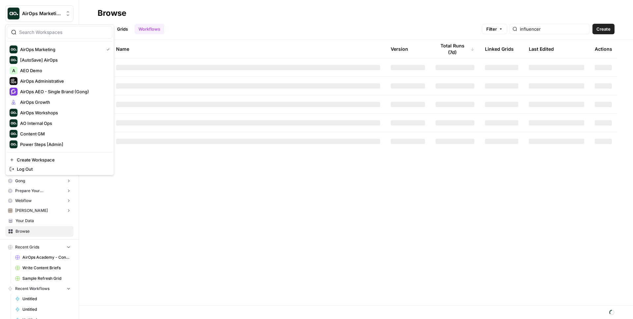 This screenshot has width=633, height=319. Describe the element at coordinates (32, 289) in the screenshot. I see `span: Recent Workflows` at that location.